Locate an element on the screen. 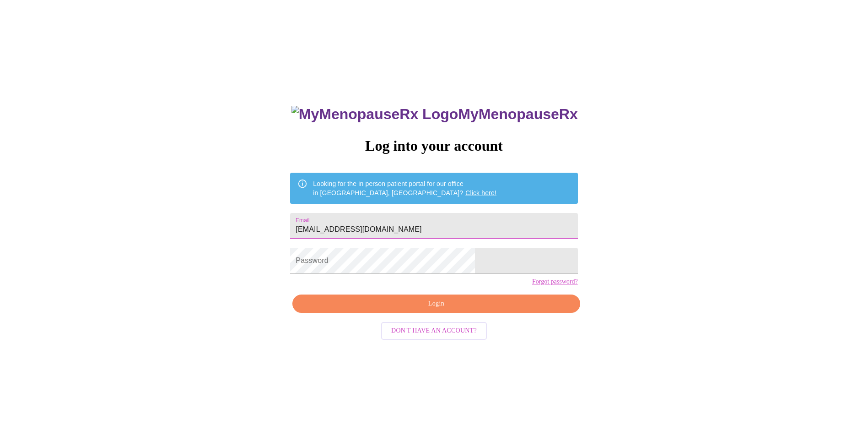  a: Forgot password? is located at coordinates (555, 281).